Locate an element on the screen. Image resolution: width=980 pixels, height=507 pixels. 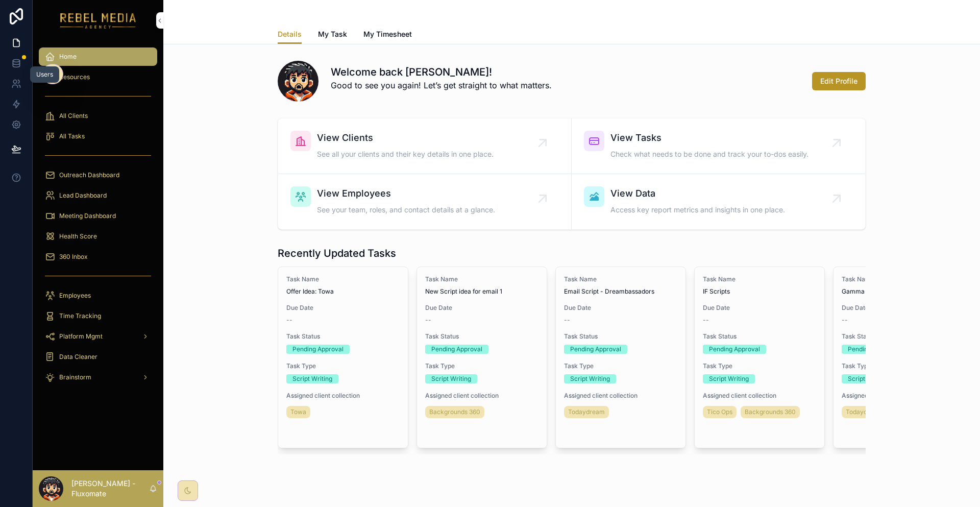
a: Task NameEmail Script - DreambassadorsDue Date--Task StatusPending ApprovalTask TypeScript Writin... is located at coordinates (621, 357).